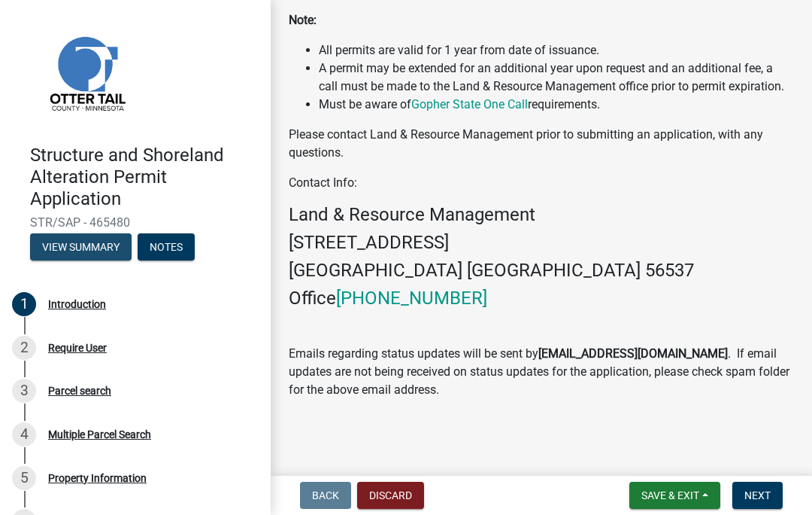 This screenshot has height=515, width=812. Describe the element at coordinates (78, 347) in the screenshot. I see `div: Require User` at that location.